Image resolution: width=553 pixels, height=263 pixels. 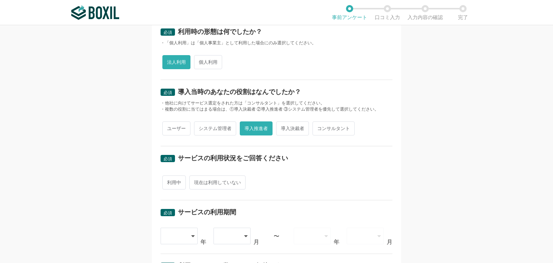 What do you see at coordinates (208, 62) in the screenshot?
I see `span: 個人利用` at bounding box center [208, 62].